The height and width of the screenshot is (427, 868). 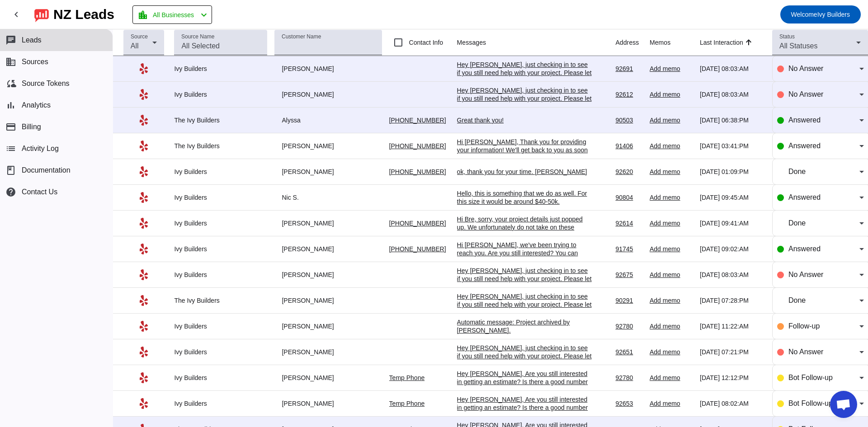 I want to click on span: Done, so click(x=797, y=222).